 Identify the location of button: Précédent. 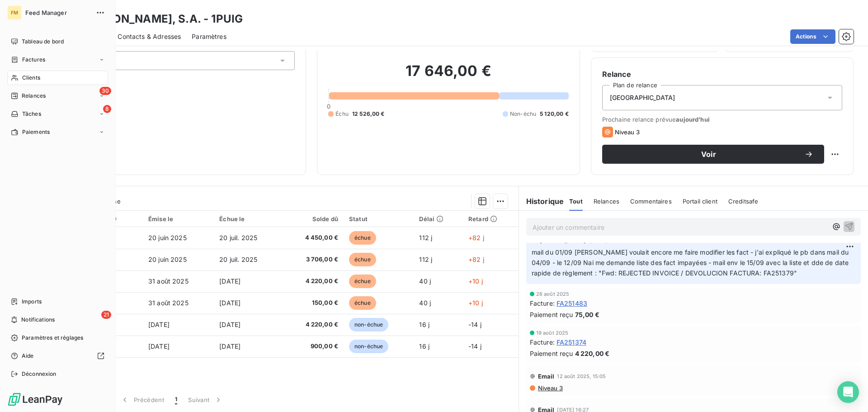
(142, 400).